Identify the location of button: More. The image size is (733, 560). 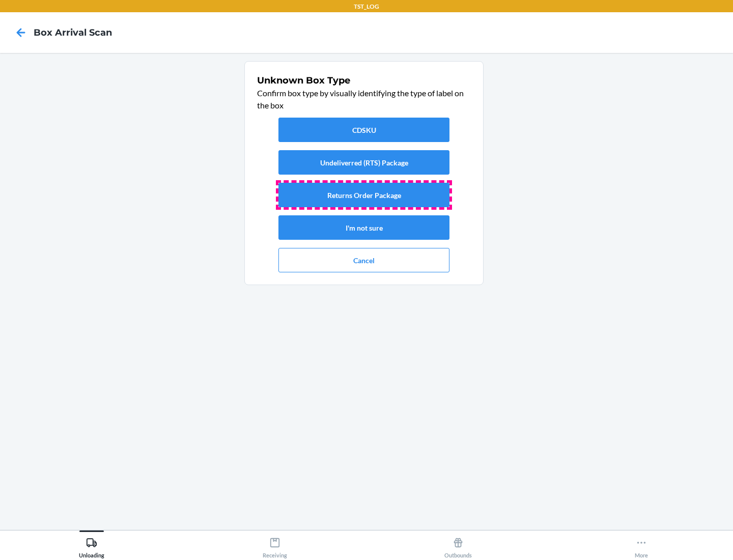
(642, 544).